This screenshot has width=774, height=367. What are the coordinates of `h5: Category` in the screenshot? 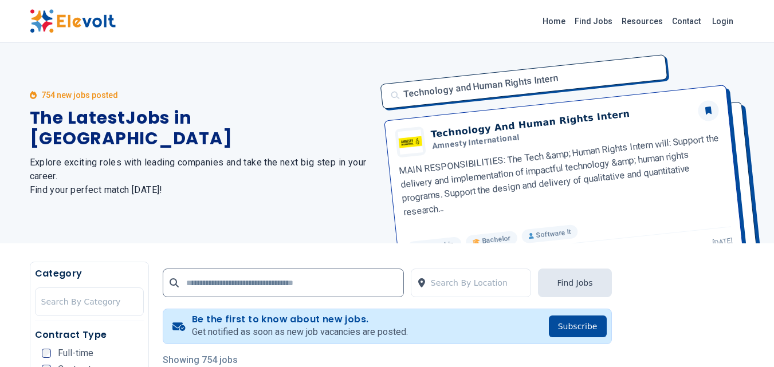 It's located at (89, 274).